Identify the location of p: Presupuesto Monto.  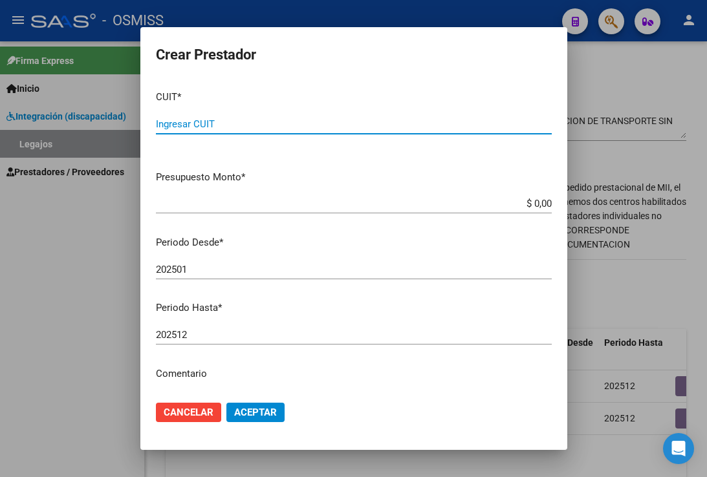
(354, 177).